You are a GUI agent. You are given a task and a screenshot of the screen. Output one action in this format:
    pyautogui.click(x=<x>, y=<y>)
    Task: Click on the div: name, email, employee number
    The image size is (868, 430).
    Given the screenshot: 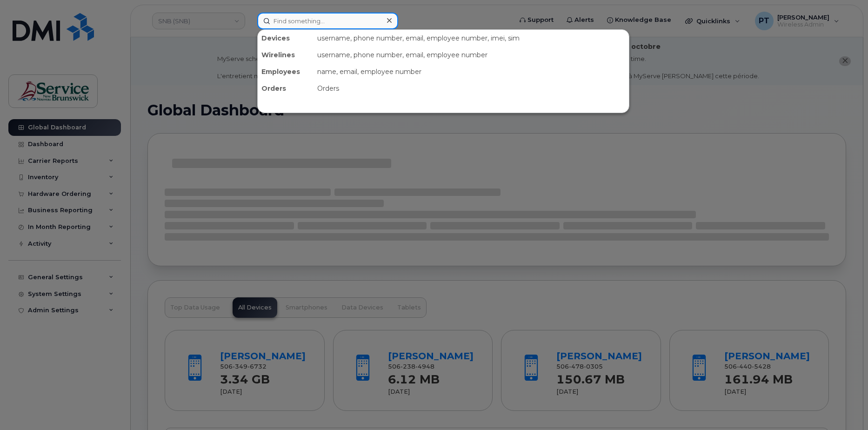 What is the action you would take?
    pyautogui.click(x=471, y=72)
    